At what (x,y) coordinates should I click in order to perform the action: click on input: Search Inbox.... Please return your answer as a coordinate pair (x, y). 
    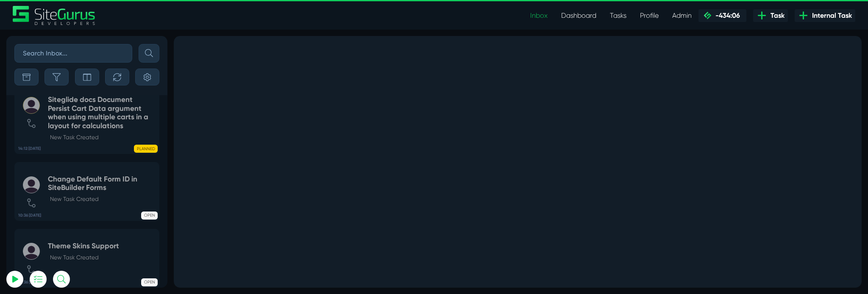
    Looking at the image, I should click on (74, 53).